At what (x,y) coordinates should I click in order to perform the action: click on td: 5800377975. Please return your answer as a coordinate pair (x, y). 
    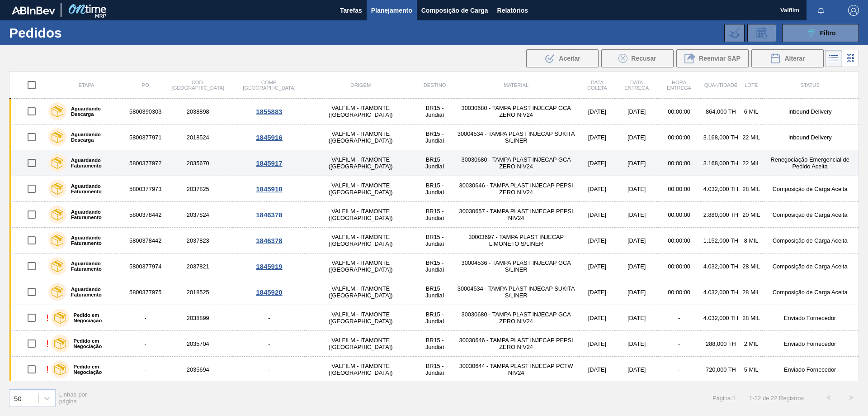
    Looking at the image, I should click on (145, 292).